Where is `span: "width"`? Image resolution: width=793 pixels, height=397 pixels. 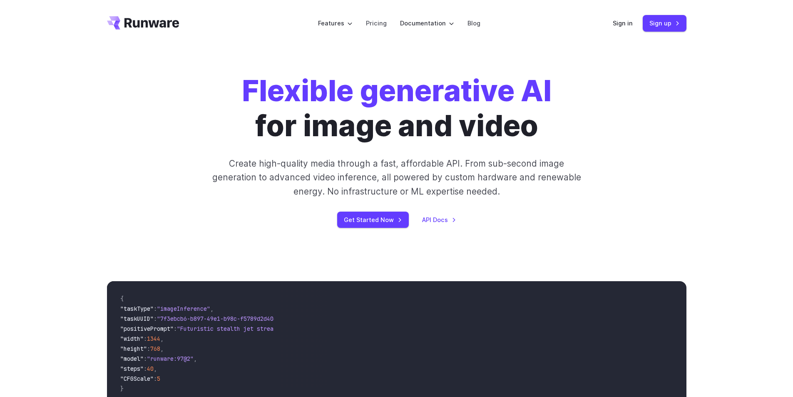
span: "width" is located at coordinates (132, 339).